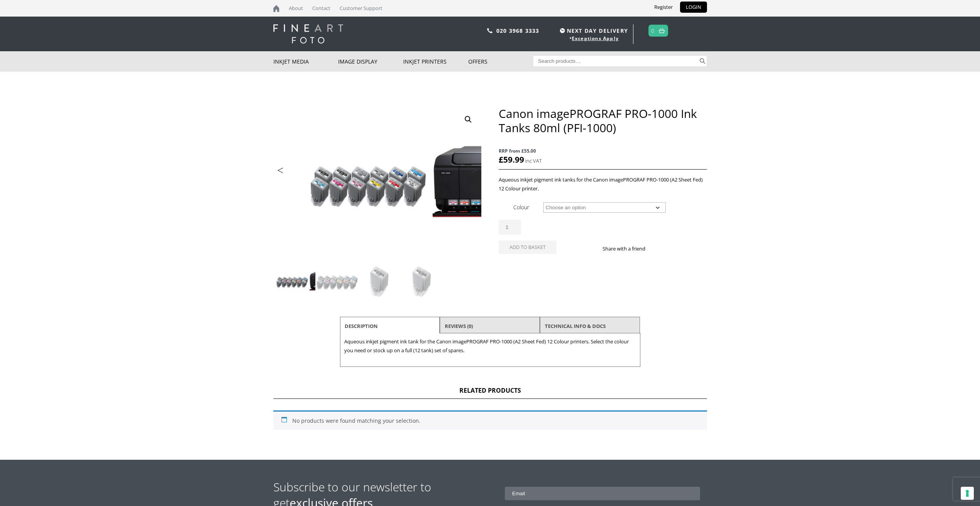 Image resolution: width=980 pixels, height=506 pixels. Describe the element at coordinates (380, 324) in the screenshot. I see `img: Canon imagePROGRAF PRO-1000 Ink Tanks 80ml (PFI-1000) - Image 7` at that location.